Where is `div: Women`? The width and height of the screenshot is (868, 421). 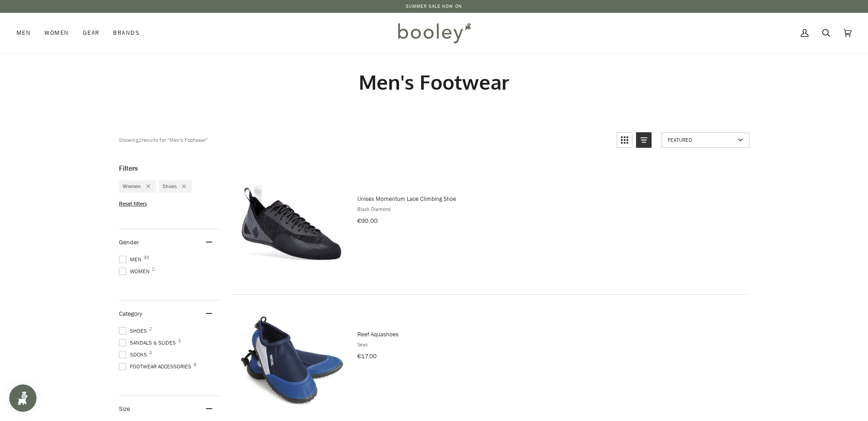 div: Women is located at coordinates (56, 33).